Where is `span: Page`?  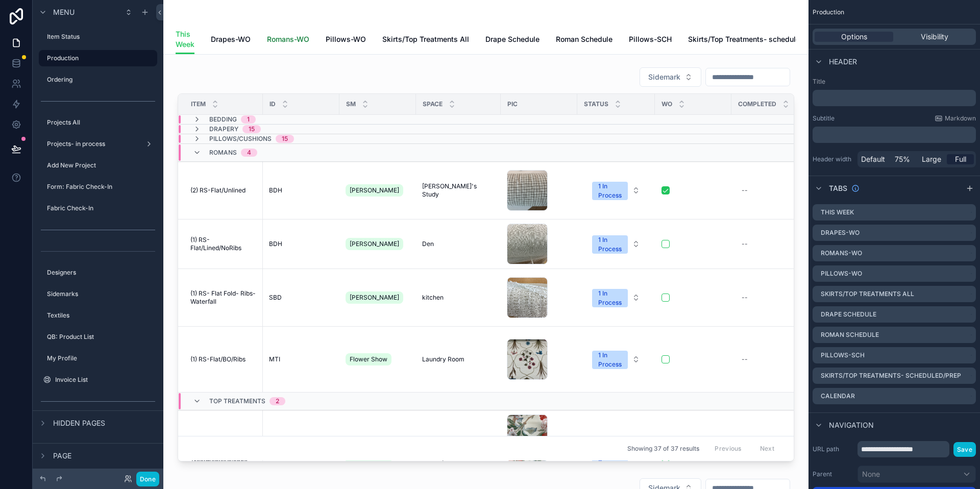 span: Page is located at coordinates (63, 456).